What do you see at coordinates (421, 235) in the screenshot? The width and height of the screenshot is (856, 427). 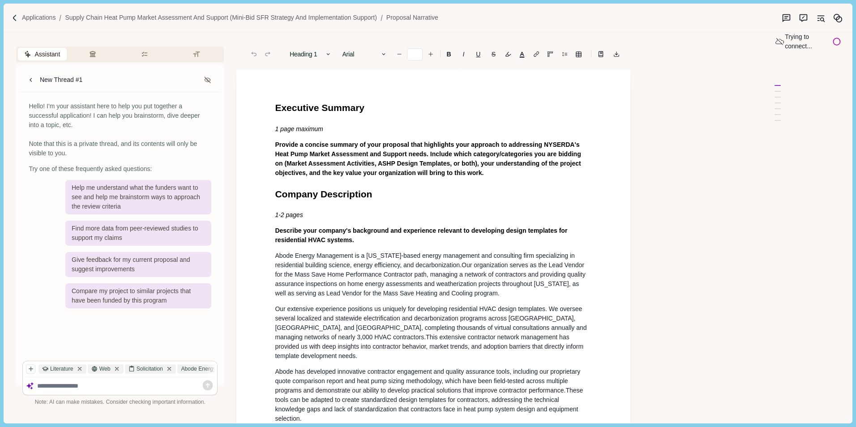 I see `span: Describe your company's background and experience relevant to developing design templates for res...` at bounding box center [421, 235].